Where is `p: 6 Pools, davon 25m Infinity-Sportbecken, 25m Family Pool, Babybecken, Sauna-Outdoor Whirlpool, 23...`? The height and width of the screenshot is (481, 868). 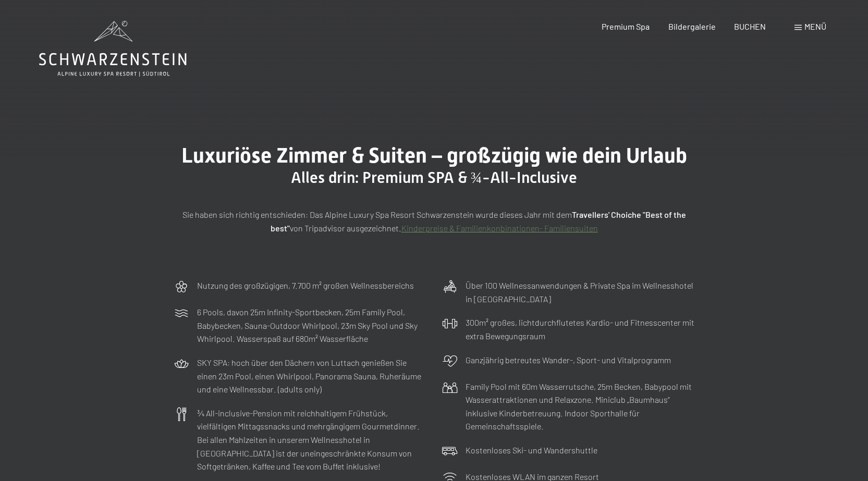 p: 6 Pools, davon 25m Infinity-Sportbecken, 25m Family Pool, Babybecken, Sauna-Outdoor Whirlpool, 23... is located at coordinates (311, 326).